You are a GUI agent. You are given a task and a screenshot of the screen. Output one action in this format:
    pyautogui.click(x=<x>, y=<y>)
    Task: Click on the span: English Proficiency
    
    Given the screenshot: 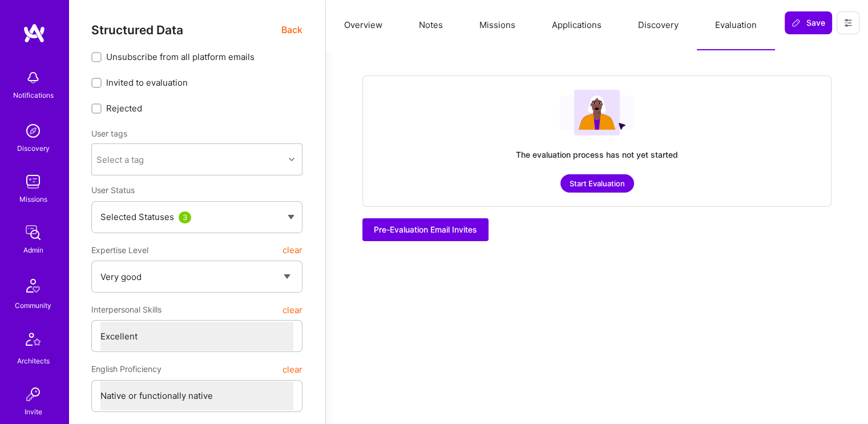 What is the action you would take?
    pyautogui.click(x=126, y=369)
    